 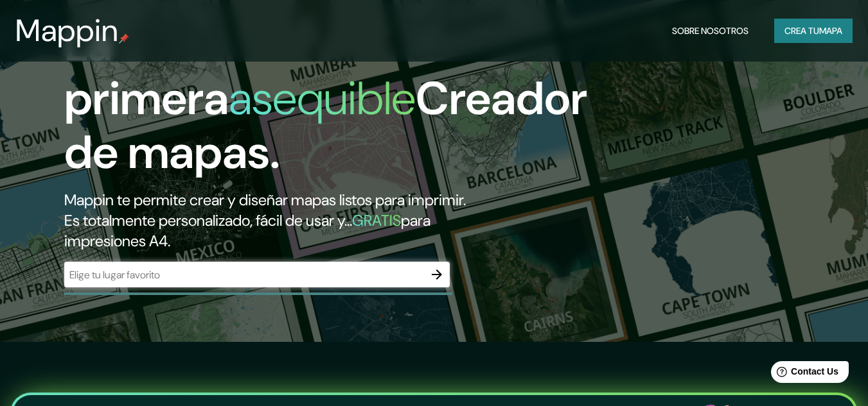 I want to click on button: Crea tumapa, so click(x=813, y=31).